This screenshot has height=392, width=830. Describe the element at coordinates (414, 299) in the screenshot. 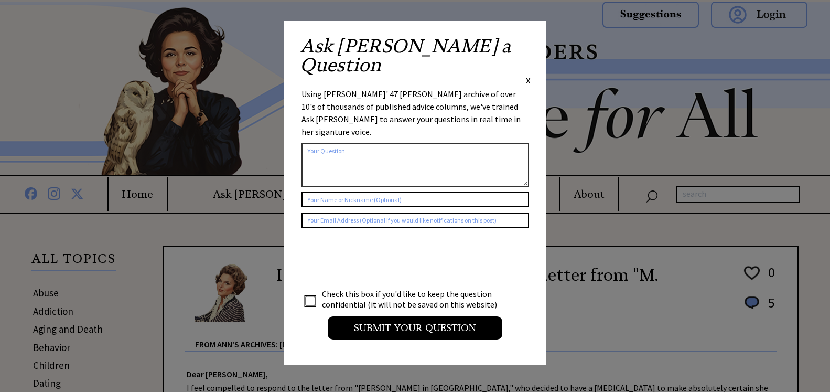

I see `td: Check this box if you'd like to keep the question confidential (it will not be saved on this webs...` at that location.